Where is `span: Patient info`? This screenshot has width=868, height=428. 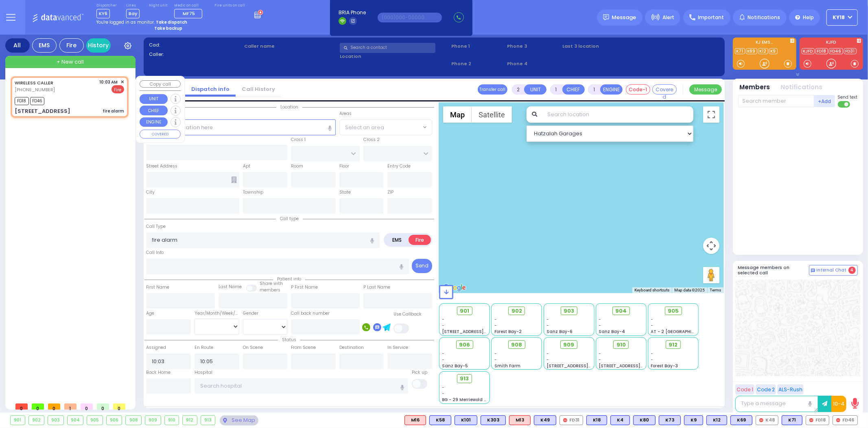 span: Patient info is located at coordinates (289, 278).